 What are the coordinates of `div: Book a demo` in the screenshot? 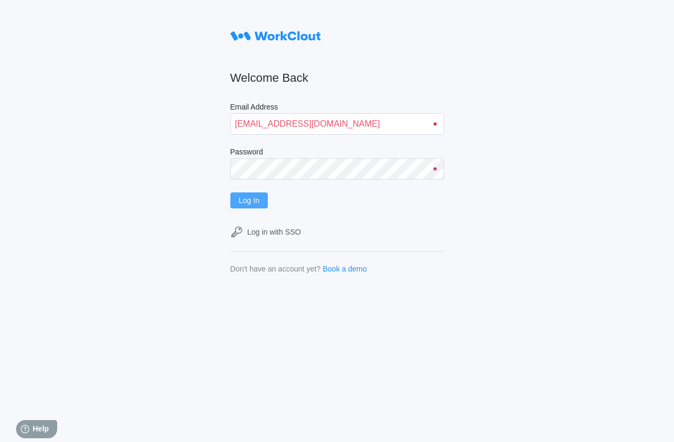 It's located at (345, 269).